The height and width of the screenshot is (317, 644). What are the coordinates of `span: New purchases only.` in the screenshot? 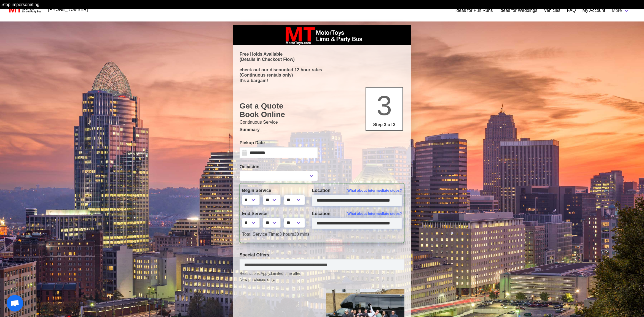 It's located at (322, 280).